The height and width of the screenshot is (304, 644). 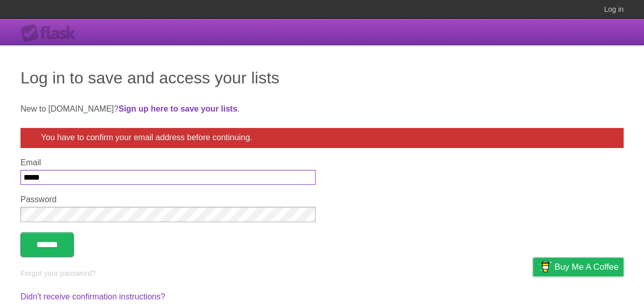 I want to click on h1: Log in to save and access your lists, so click(x=322, y=78).